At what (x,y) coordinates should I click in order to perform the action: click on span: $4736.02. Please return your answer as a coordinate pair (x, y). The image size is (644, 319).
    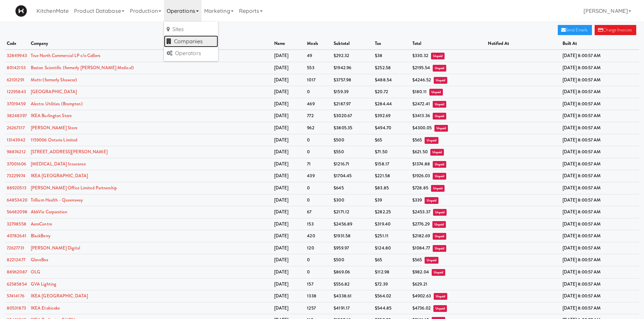
    Looking at the image, I should click on (421, 308).